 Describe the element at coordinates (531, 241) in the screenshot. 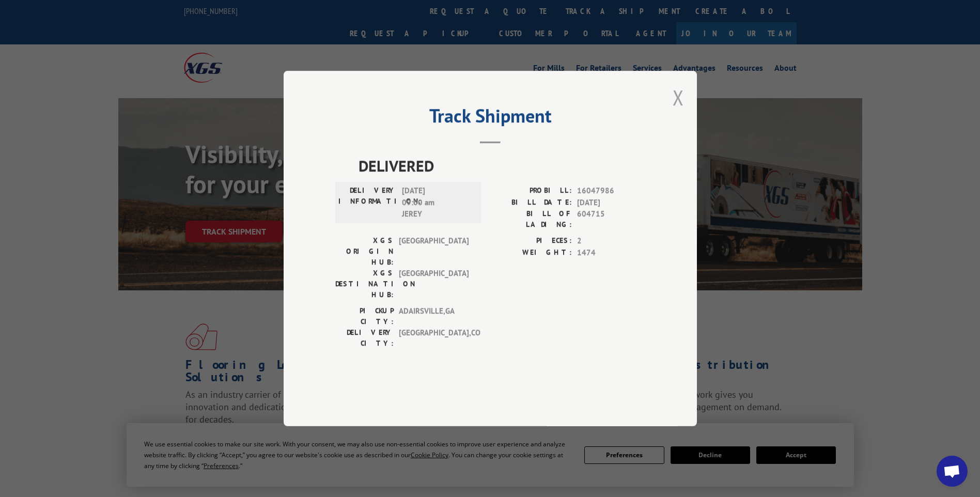

I see `label: PIECES:` at that location.